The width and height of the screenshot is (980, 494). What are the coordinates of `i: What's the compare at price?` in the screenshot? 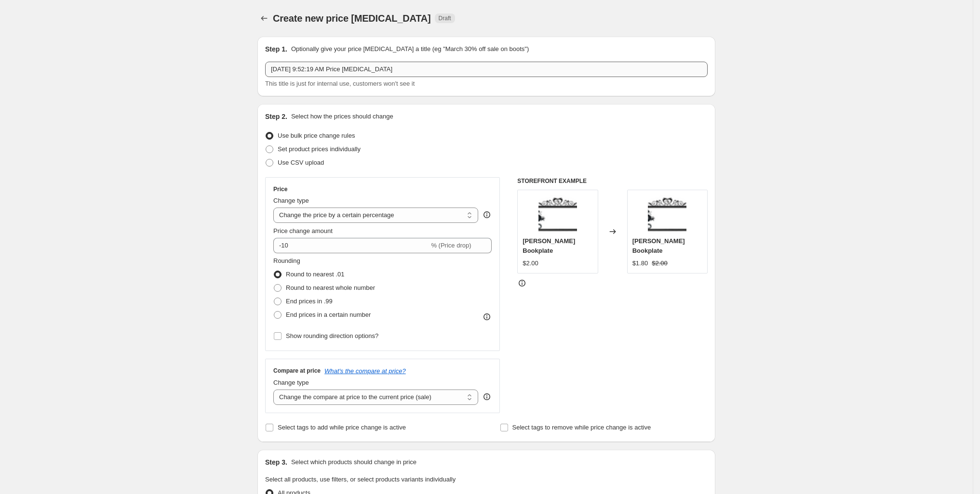 It's located at (365, 371).